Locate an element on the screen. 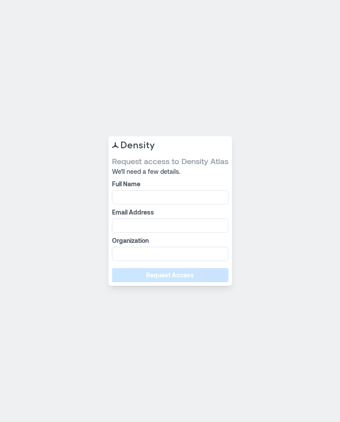 This screenshot has height=422, width=340. span: We’ll need a few details. is located at coordinates (170, 172).